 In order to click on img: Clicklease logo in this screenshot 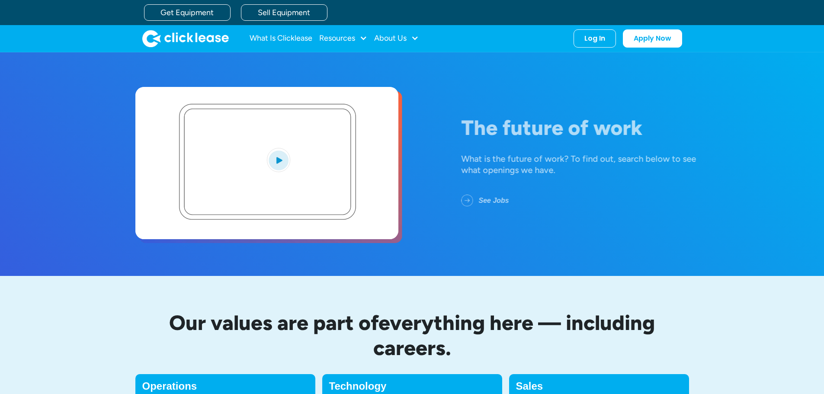, I will do `click(185, 38)`.